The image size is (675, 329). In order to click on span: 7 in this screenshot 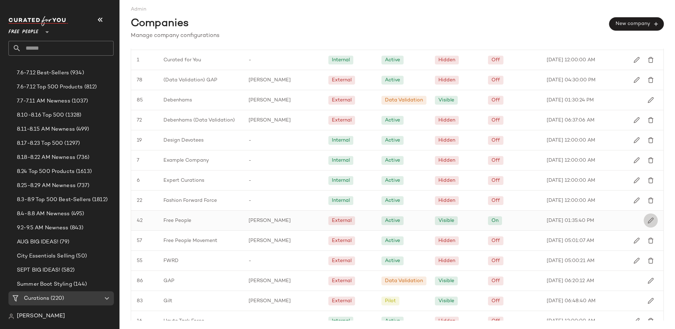, I will do `click(138, 160)`.